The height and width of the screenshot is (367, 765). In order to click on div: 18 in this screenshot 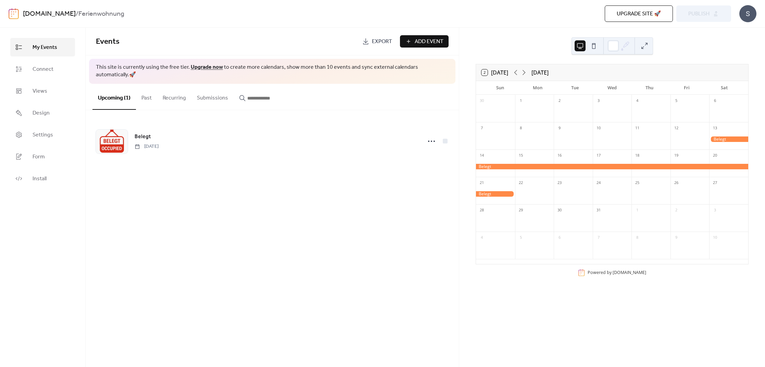, I will do `click(637, 156)`.